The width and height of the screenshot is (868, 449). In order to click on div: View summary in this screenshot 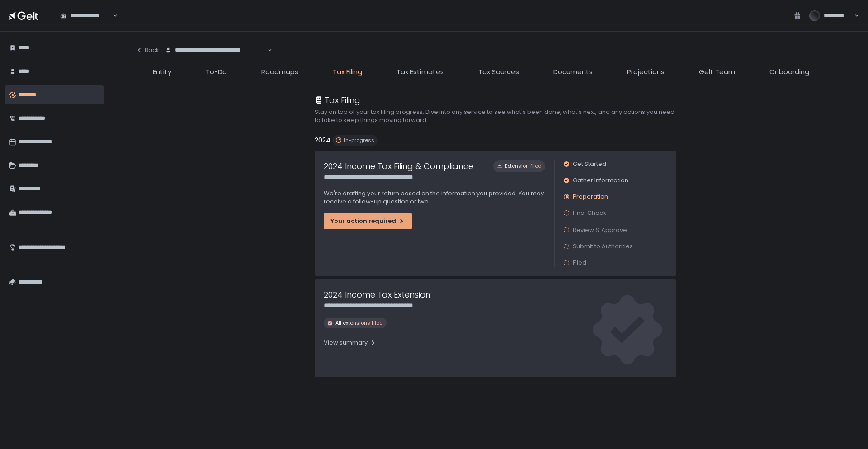, I will do `click(350, 343)`.